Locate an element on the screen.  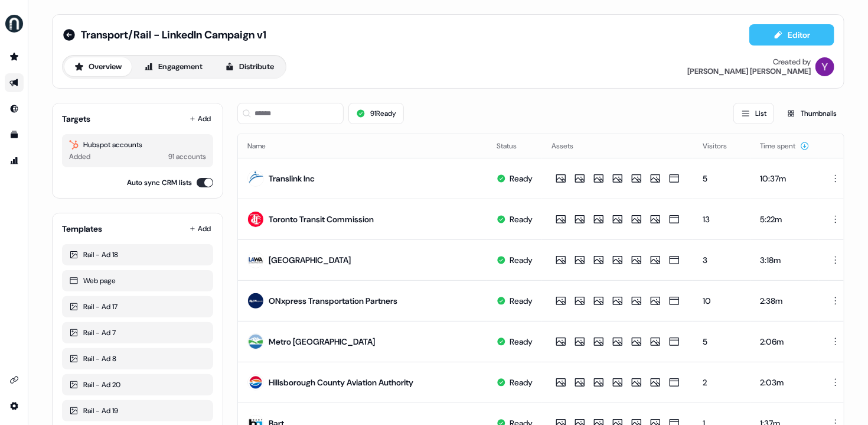
a: Go to templates is located at coordinates (14, 135).